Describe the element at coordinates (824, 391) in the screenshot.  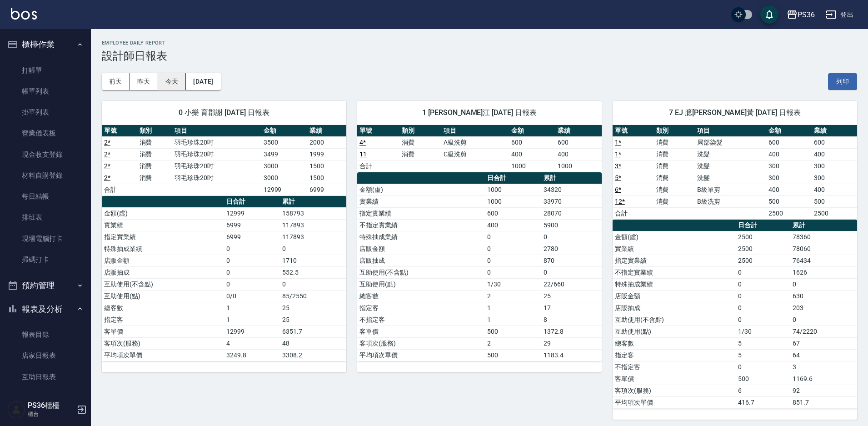
I see `td: 92` at that location.